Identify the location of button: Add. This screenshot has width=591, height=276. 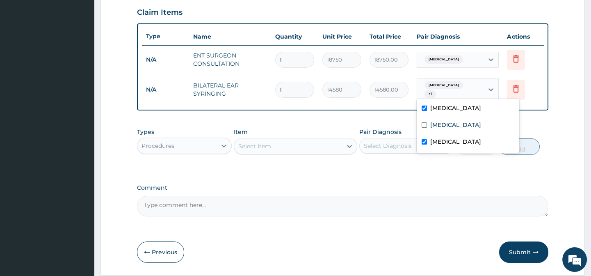
(520, 147).